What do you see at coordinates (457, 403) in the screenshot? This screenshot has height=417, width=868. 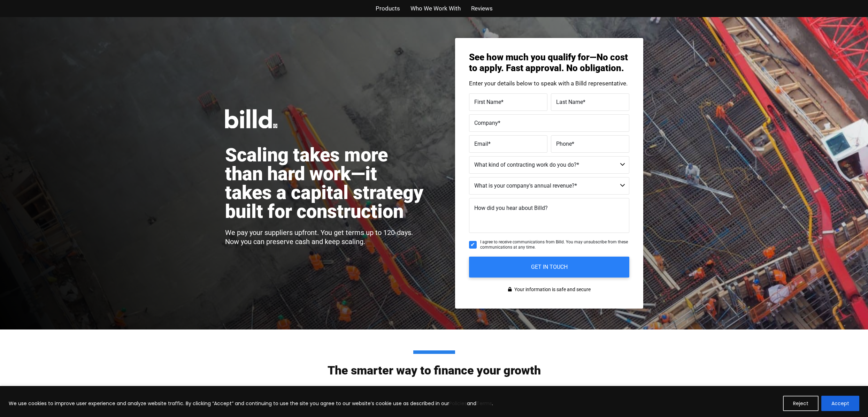 I see `a: Policies` at bounding box center [457, 403].